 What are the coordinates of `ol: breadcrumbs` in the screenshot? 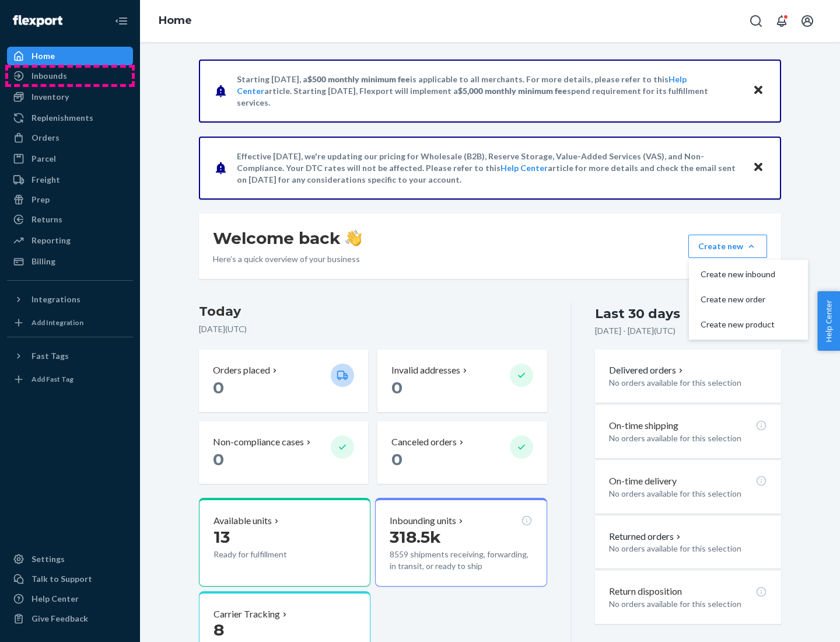 It's located at (175, 21).